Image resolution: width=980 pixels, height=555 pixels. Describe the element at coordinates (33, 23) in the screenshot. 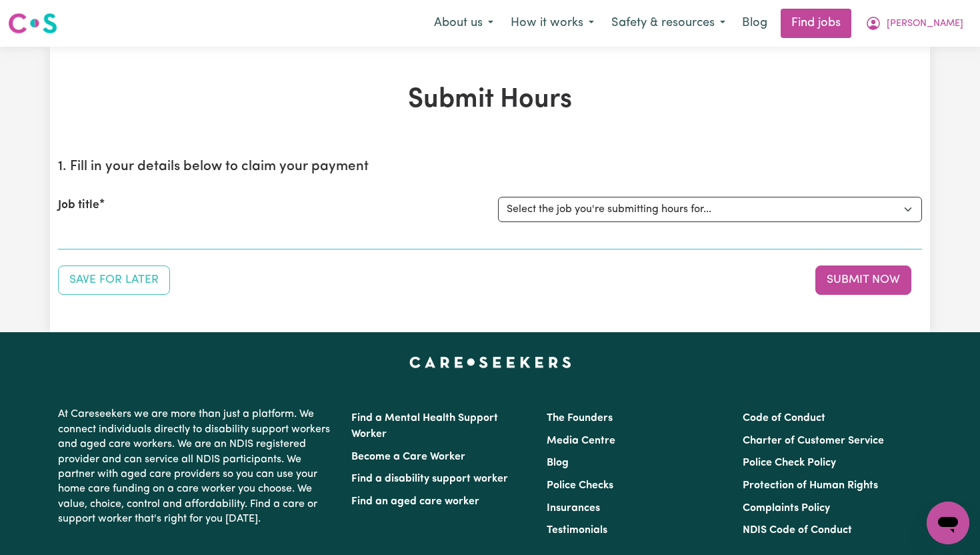

I see `img: Careseekers logo` at that location.